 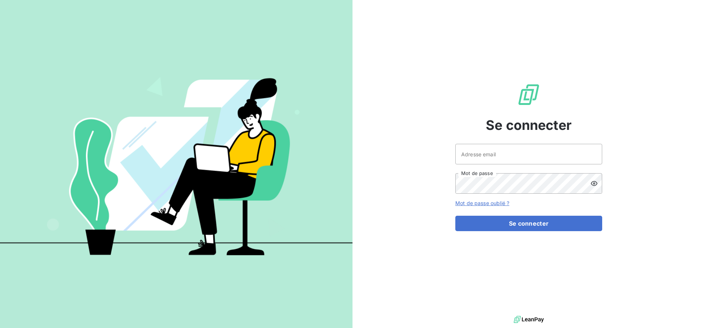 I want to click on a: Mot de passe oublié ?, so click(x=482, y=203).